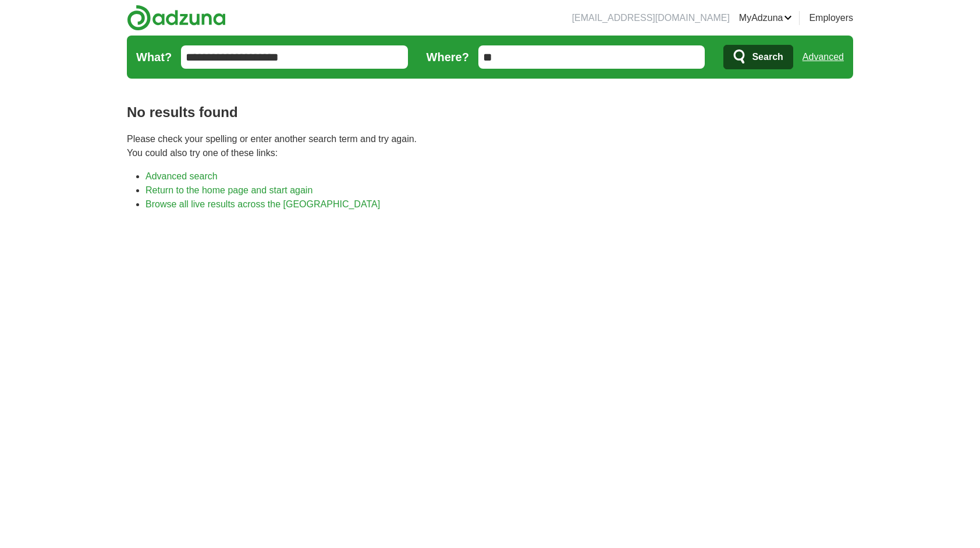 This screenshot has width=980, height=548. I want to click on a: Advanced search, so click(182, 176).